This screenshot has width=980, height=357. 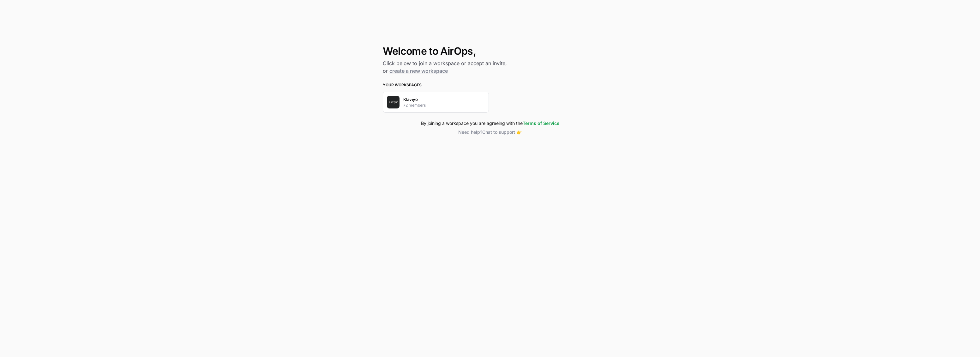 What do you see at coordinates (490, 67) in the screenshot?
I see `h2: Click below to join a workspace or accept an invite, or` at bounding box center [490, 67].